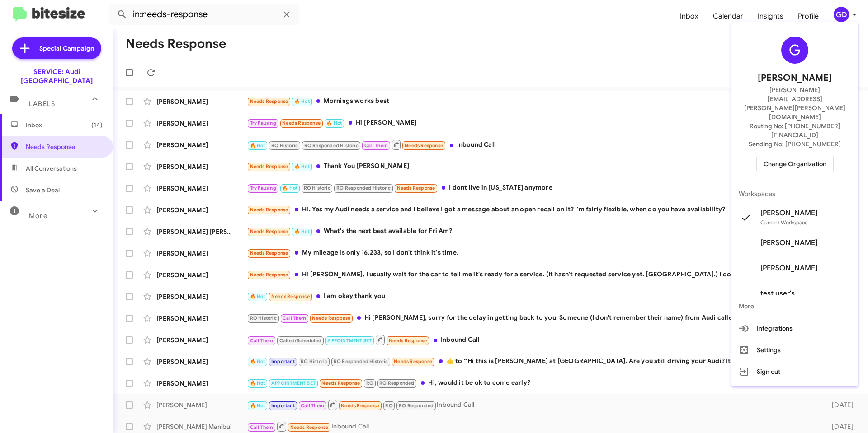 Image resolution: width=868 pixels, height=433 pixels. What do you see at coordinates (778, 294) in the screenshot?
I see `span: test user's` at bounding box center [778, 294].